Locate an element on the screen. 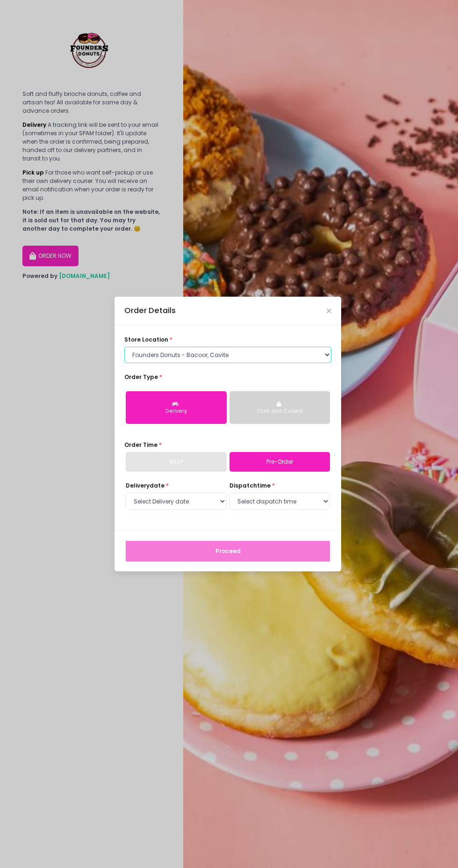  button: Proceed is located at coordinates (227, 552).